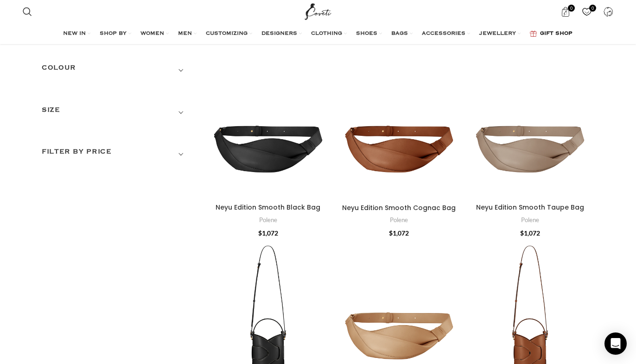 The height and width of the screenshot is (364, 636). Describe the element at coordinates (556, 34) in the screenshot. I see `span: GIFT SHOP` at that location.